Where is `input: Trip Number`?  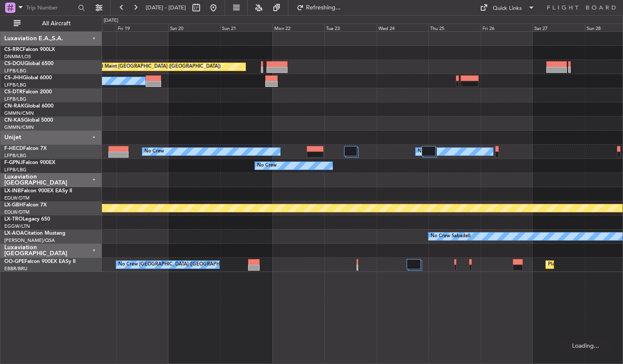
input: Trip Number is located at coordinates (51, 8).